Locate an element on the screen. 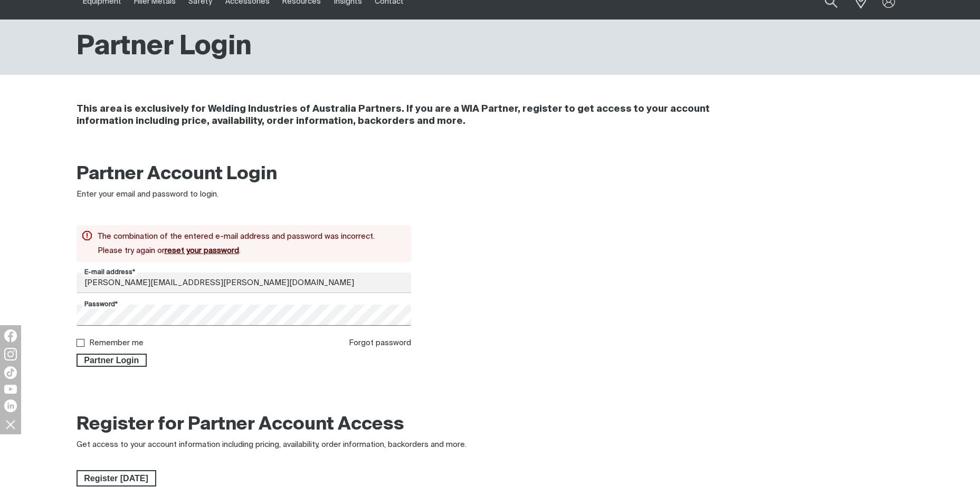  img: TikTok is located at coordinates (11, 373).